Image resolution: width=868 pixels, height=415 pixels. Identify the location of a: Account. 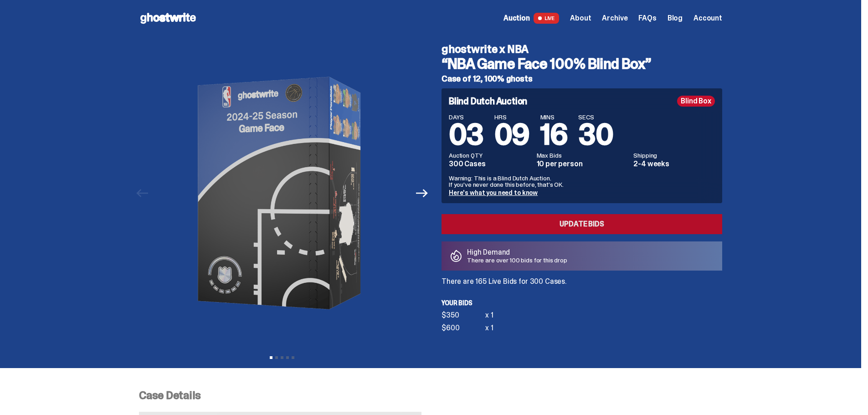
(707, 18).